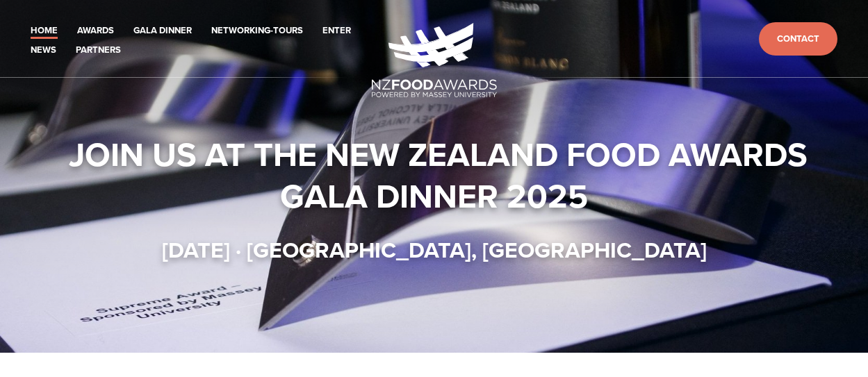 The height and width of the screenshot is (377, 868). Describe the element at coordinates (442, 175) in the screenshot. I see `strong: Join us at the New Zealand Food Awards Gala Dinner 2025` at that location.